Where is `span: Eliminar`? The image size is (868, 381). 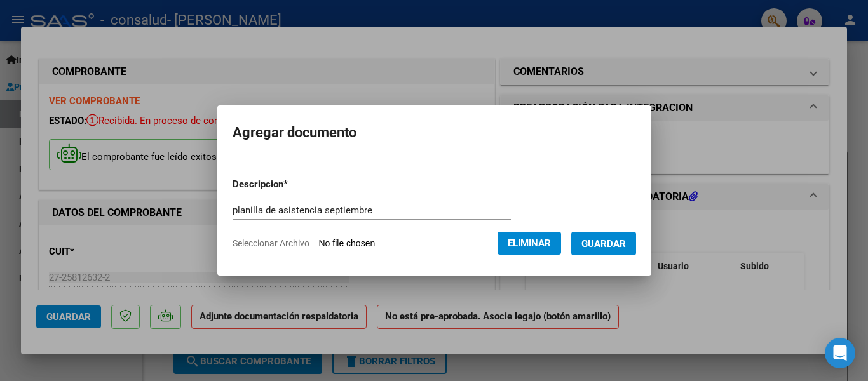
span: Eliminar is located at coordinates (529, 244).